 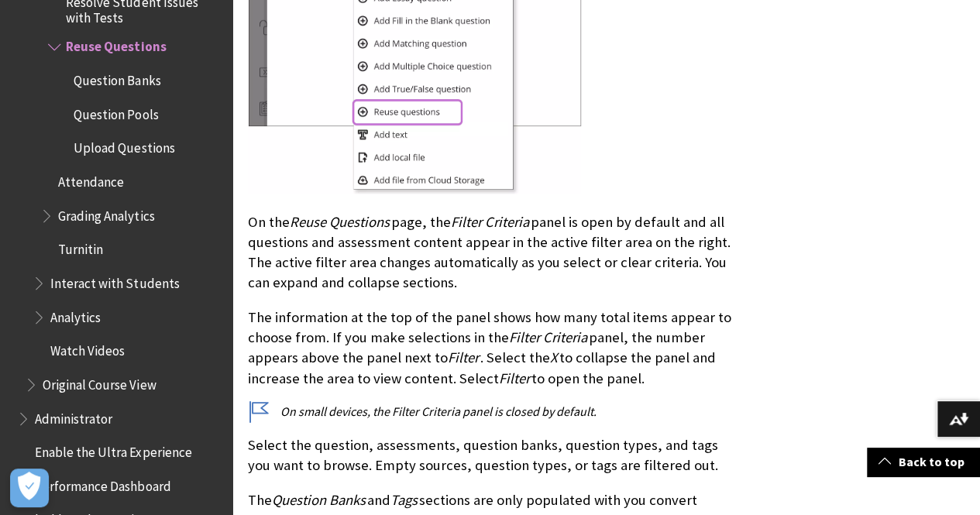 I want to click on span: Analytics, so click(x=75, y=315).